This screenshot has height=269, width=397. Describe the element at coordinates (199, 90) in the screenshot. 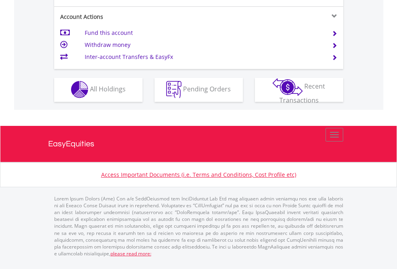

I see `button: Pending Orders` at that location.